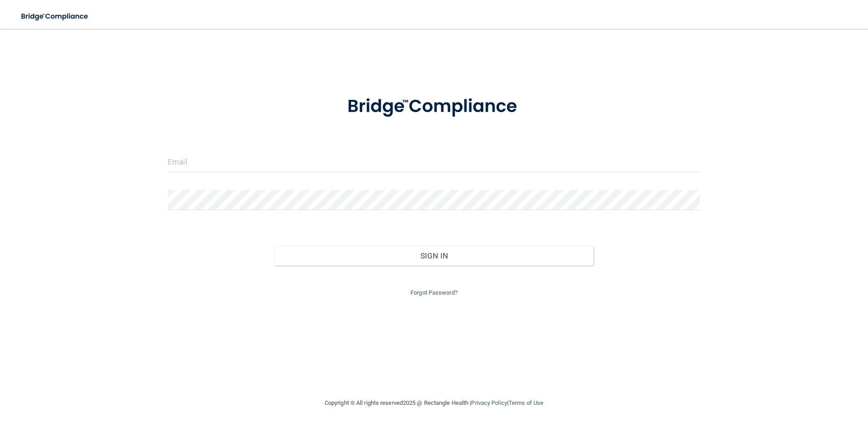 This screenshot has width=868, height=427. I want to click on button: Sign In, so click(434, 256).